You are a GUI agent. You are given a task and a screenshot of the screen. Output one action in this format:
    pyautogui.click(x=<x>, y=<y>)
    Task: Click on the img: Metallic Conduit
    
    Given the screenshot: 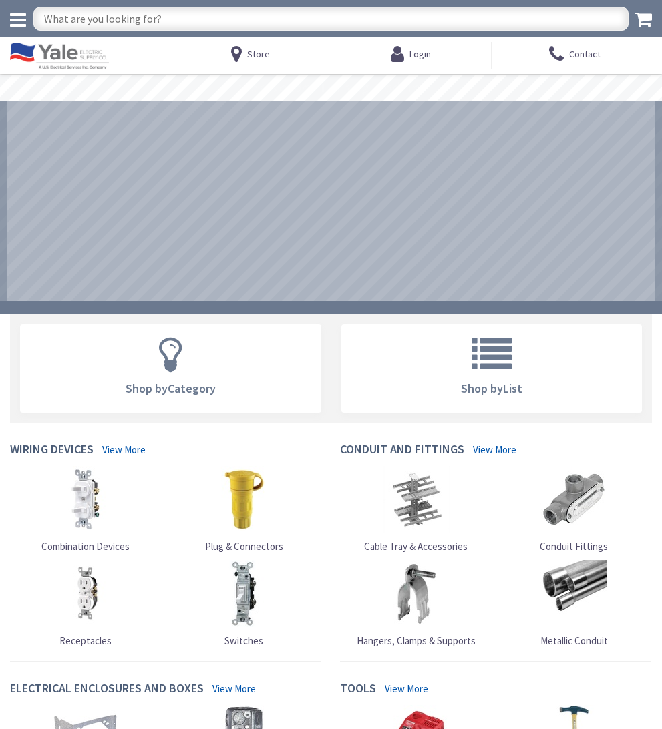 What is the action you would take?
    pyautogui.click(x=574, y=594)
    